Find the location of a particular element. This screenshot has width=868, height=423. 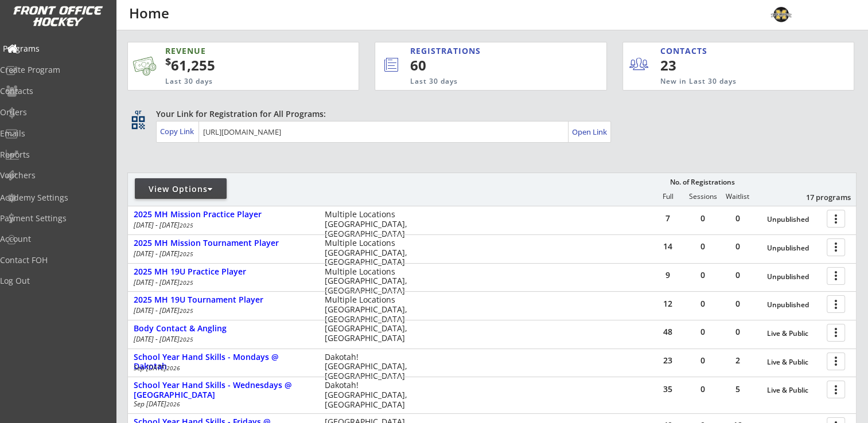

div: Your Link for Registration for All Programs: is located at coordinates (488, 114).